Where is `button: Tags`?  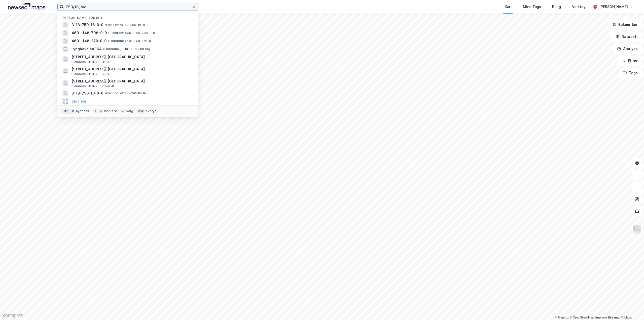
button: Tags is located at coordinates (630, 73).